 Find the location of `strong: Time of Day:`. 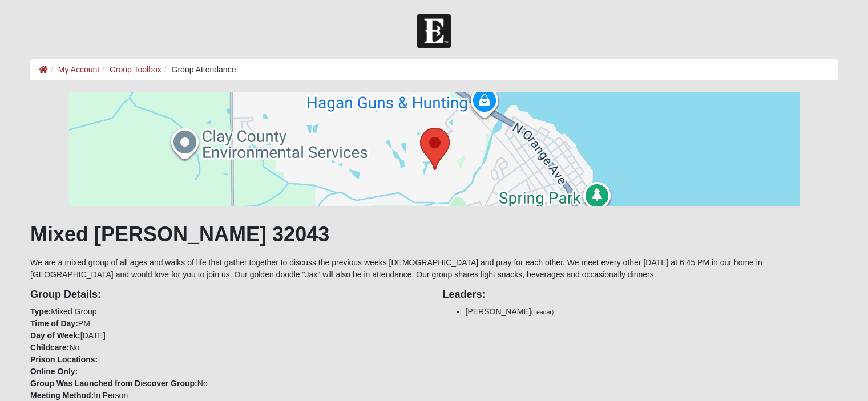

strong: Time of Day: is located at coordinates (54, 324).